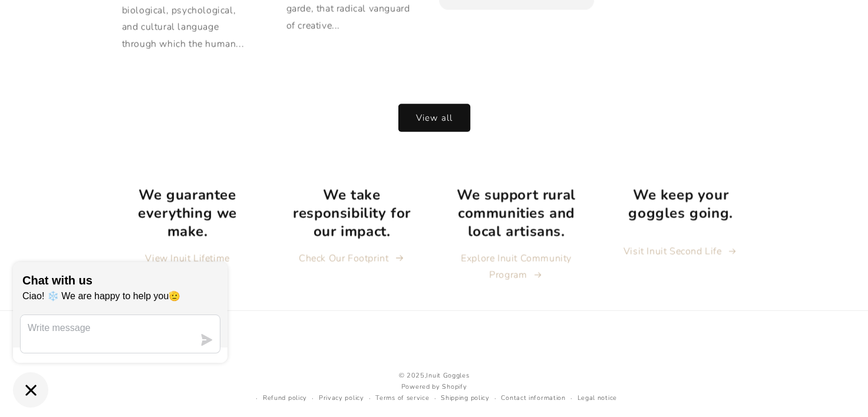  Describe the element at coordinates (447, 375) in the screenshot. I see `a: Inuit Goggles` at that location.